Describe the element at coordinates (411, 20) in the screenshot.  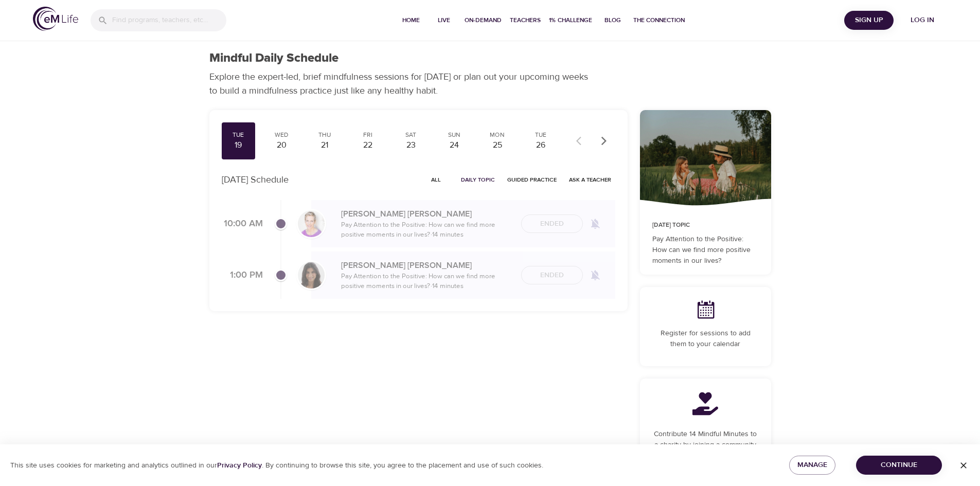
I see `span: Home` at that location.